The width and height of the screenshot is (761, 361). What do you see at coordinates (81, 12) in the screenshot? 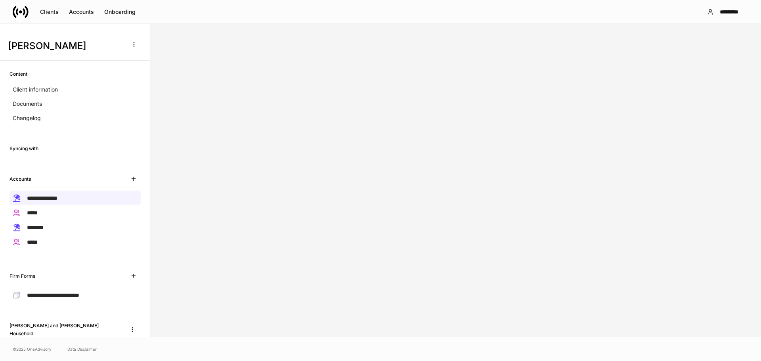
I see `div: Accounts` at bounding box center [81, 12].